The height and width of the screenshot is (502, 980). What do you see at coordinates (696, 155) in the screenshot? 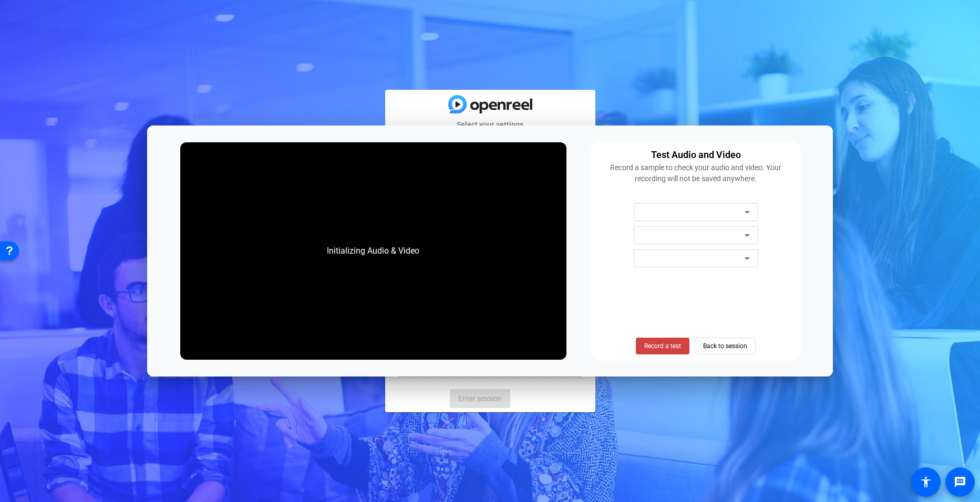
I see `div: Test Audio and Video` at bounding box center [696, 155].